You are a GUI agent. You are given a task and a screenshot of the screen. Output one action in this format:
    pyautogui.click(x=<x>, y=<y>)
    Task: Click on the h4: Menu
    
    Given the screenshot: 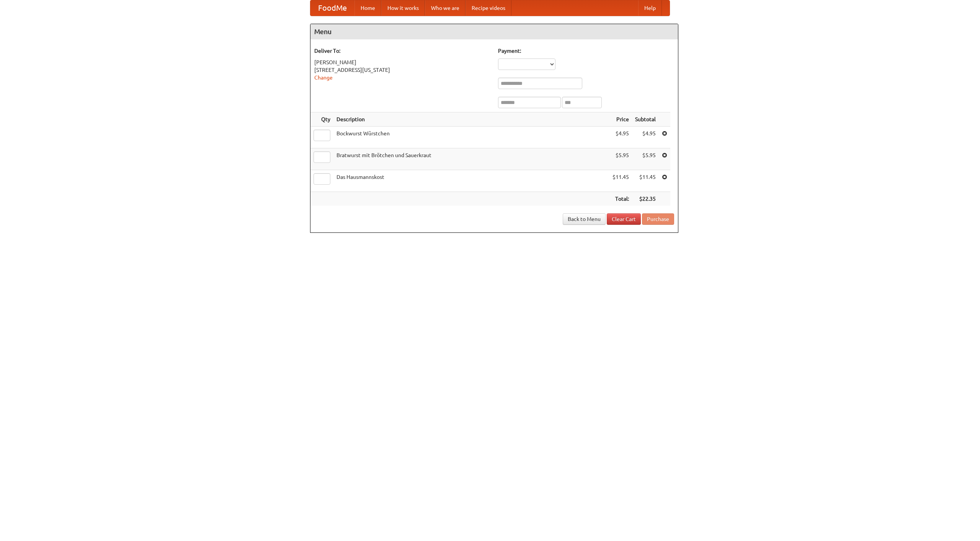 What is the action you would take?
    pyautogui.click(x=494, y=32)
    